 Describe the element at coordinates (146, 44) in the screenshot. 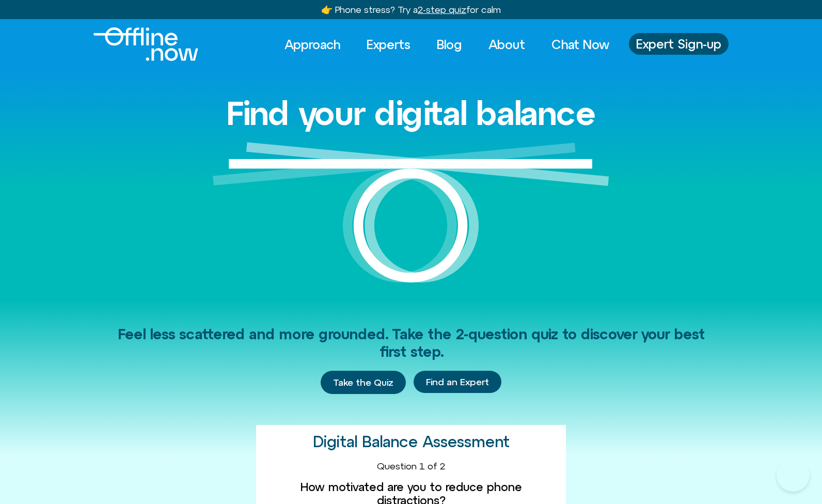

I see `img: offline.now` at that location.